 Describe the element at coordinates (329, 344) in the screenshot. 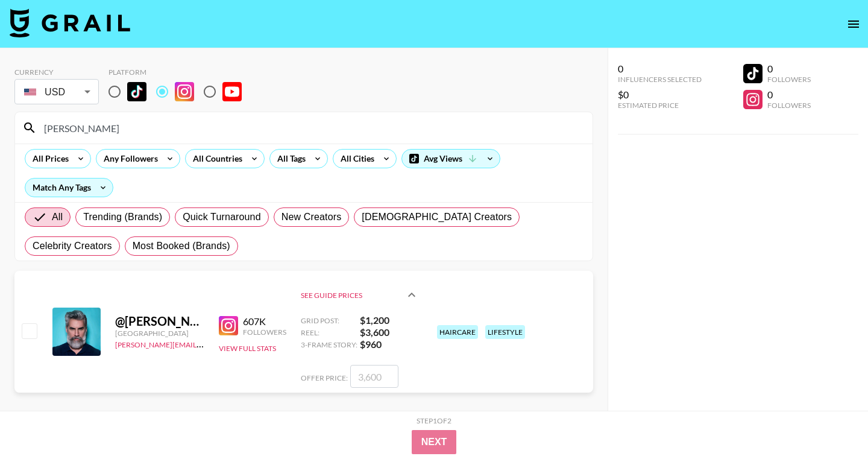

I see `span: 3-Frame Story:` at that location.